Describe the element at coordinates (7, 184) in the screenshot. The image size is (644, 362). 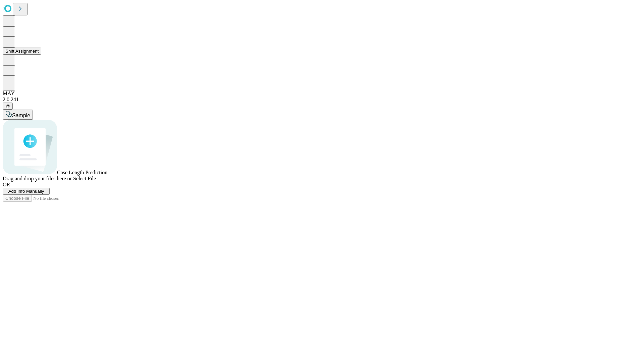
I see `span: OR` at that location.